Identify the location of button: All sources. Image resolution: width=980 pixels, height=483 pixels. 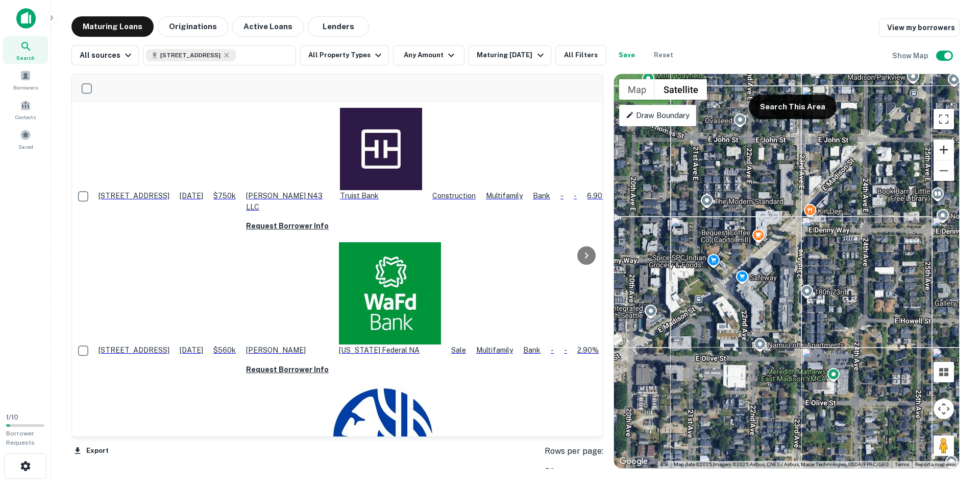
(105, 55).